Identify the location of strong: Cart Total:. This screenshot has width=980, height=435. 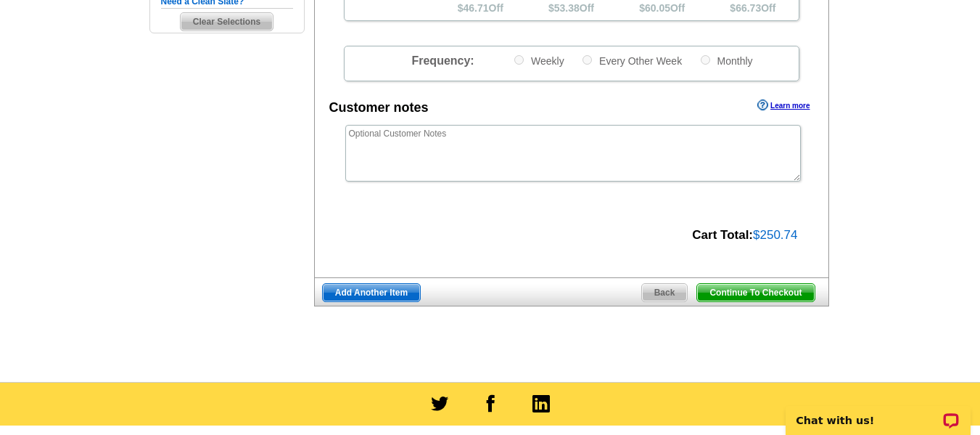
(723, 234).